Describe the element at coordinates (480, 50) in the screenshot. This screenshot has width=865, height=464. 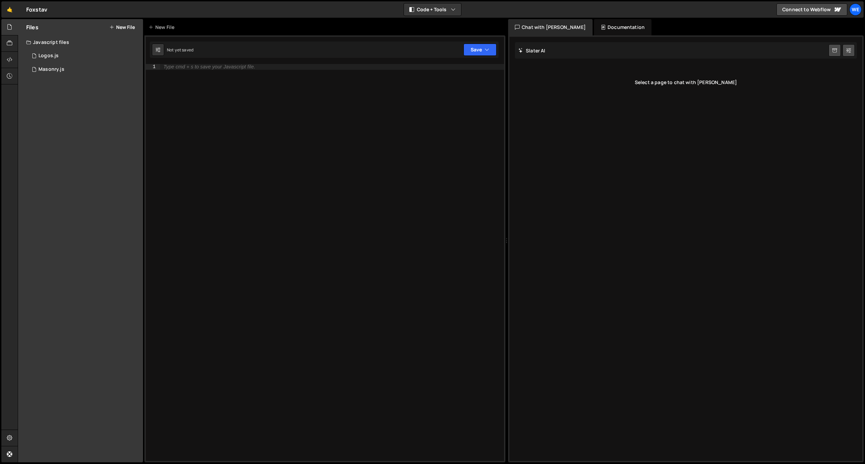
I see `button: Save` at that location.